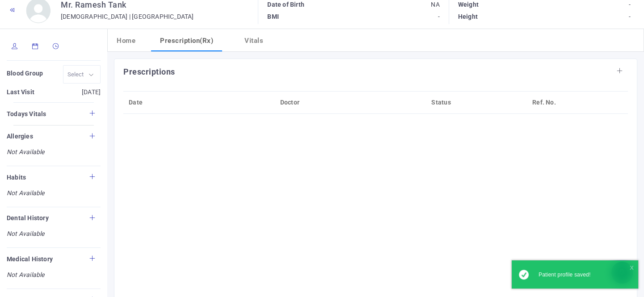 This screenshot has height=297, width=644. I want to click on b: BMI, so click(273, 17).